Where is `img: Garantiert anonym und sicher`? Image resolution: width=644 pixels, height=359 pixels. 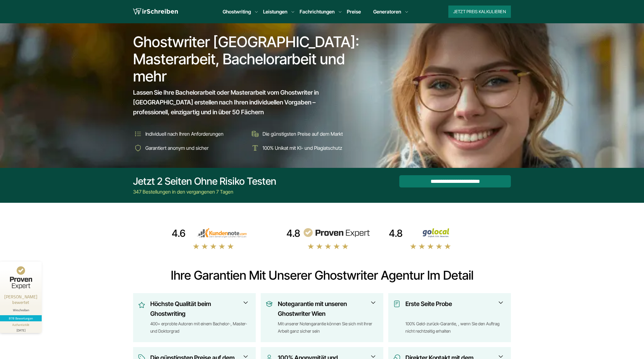
img: Garantiert anonym und sicher is located at coordinates (138, 148).